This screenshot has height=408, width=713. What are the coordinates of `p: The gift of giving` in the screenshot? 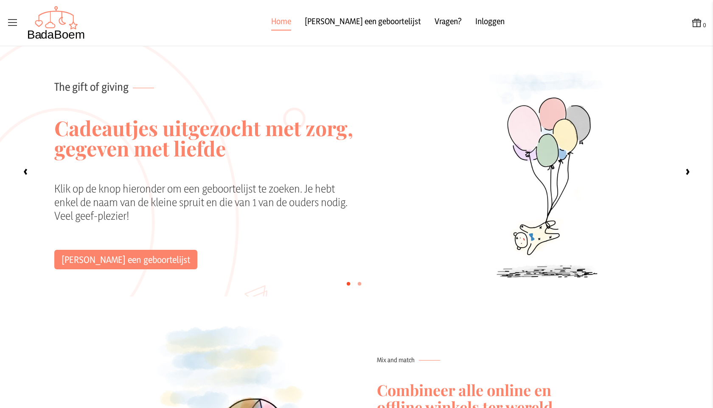 It's located at (206, 70).